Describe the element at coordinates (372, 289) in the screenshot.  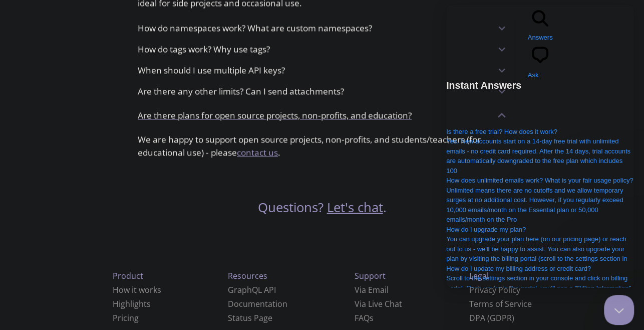
I see `a: Via Email` at that location.